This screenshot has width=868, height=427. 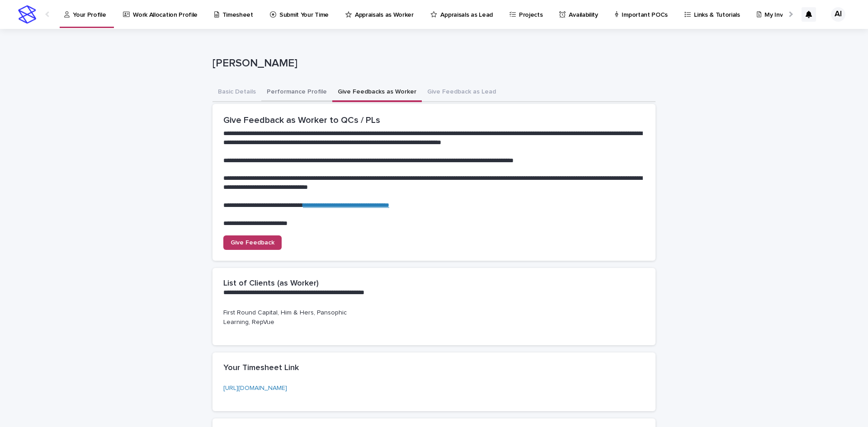 What do you see at coordinates (27, 14) in the screenshot?
I see `img: stacker-logo-s-only.png` at bounding box center [27, 14].